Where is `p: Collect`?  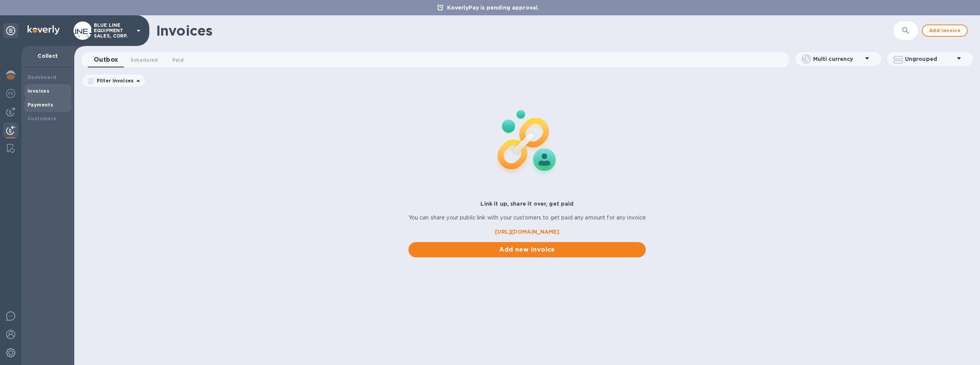
p: Collect is located at coordinates (48, 56).